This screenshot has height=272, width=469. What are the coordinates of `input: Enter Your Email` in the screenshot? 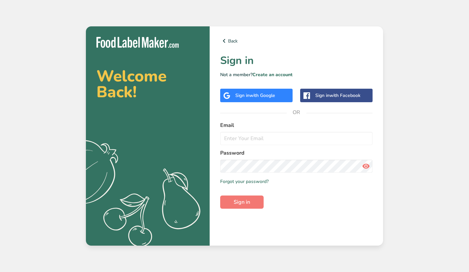 It's located at (296, 138).